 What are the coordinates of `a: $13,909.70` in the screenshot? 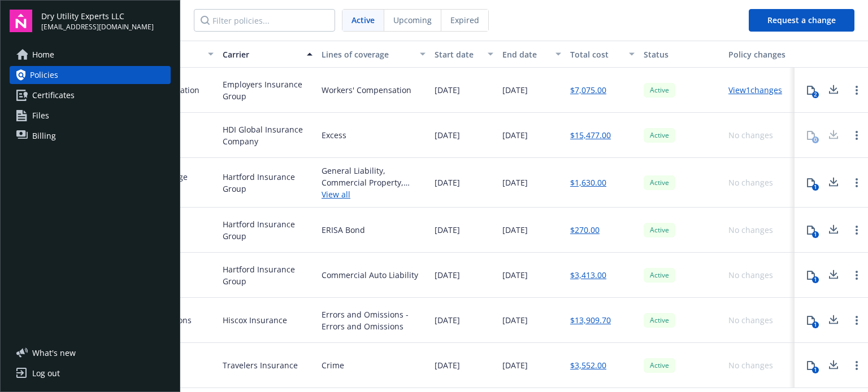 It's located at (590, 320).